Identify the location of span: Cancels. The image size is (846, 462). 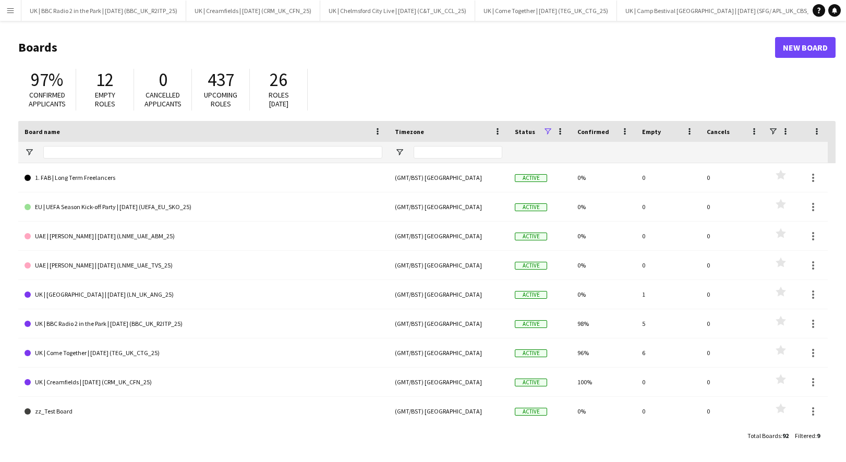
(718, 131).